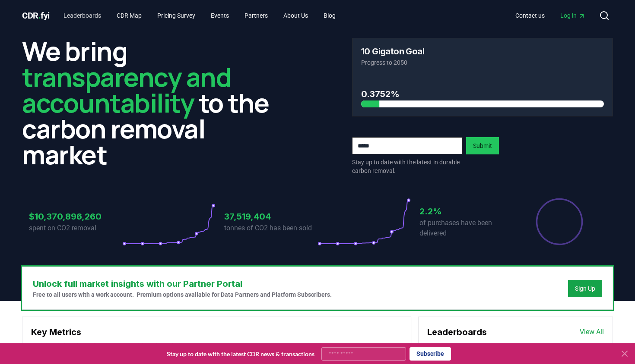  What do you see at coordinates (176, 15) in the screenshot?
I see `a: Pricing Survey` at bounding box center [176, 15].